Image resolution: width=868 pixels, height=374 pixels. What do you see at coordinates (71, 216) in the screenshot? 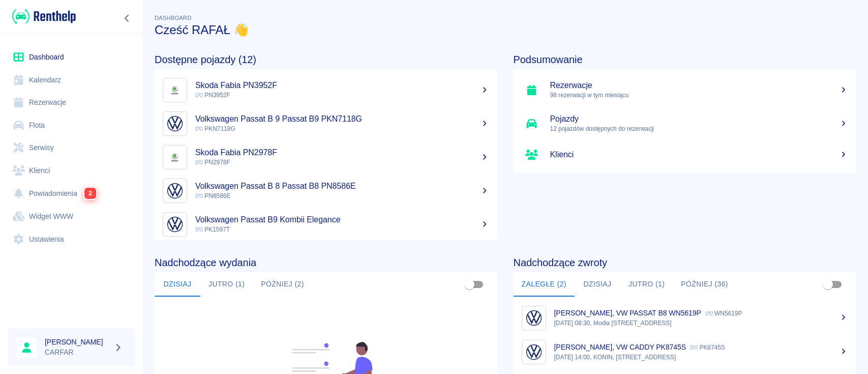
I see `a: Widget WWW` at bounding box center [71, 216].